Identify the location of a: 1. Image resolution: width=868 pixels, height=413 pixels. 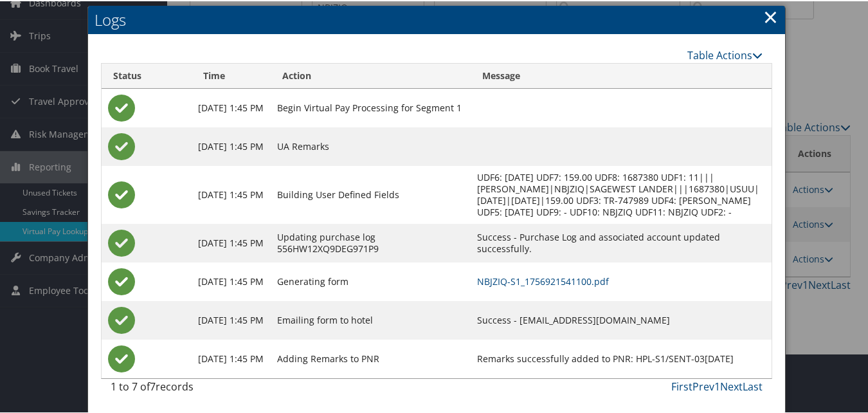
(717, 385).